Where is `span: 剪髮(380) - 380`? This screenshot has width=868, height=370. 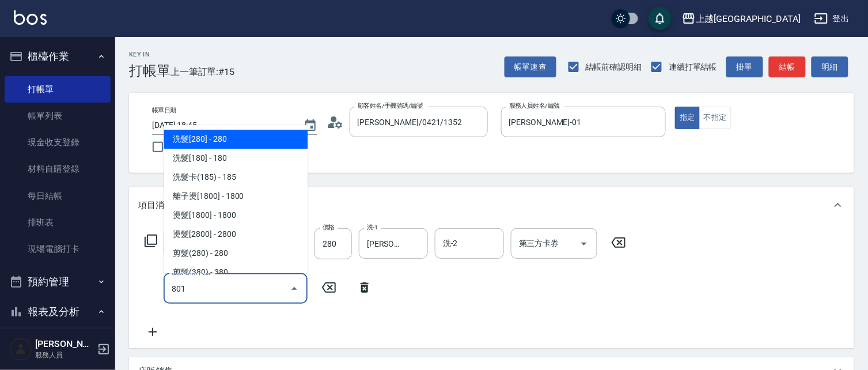
span: 剪髮(380) - 380 is located at coordinates (235, 272).